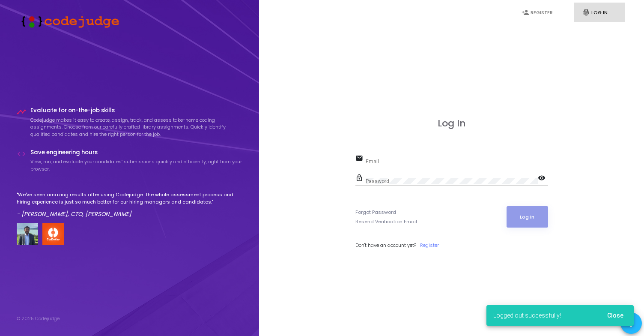 The width and height of the screenshot is (644, 336). Describe the element at coordinates (38, 318) in the screenshot. I see `div: © 2025 Codejudge` at that location.